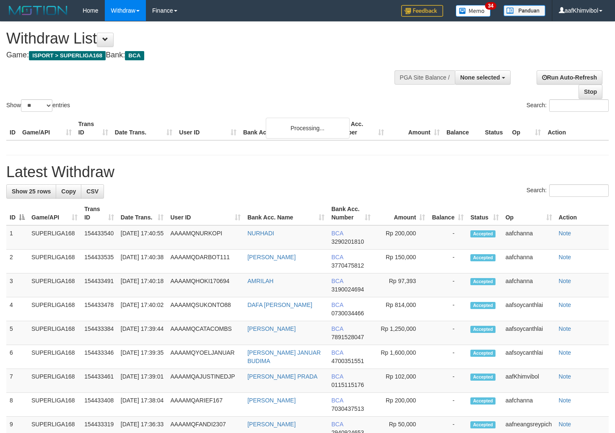 This screenshot has width=615, height=433. What do you see at coordinates (351, 213) in the screenshot?
I see `th: Bank Acc. Number: activate to sort column ascending` at bounding box center [351, 213].